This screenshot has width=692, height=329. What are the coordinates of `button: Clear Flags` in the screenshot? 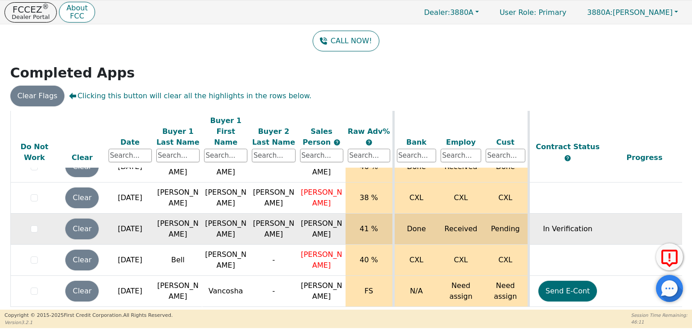 It's located at (37, 96).